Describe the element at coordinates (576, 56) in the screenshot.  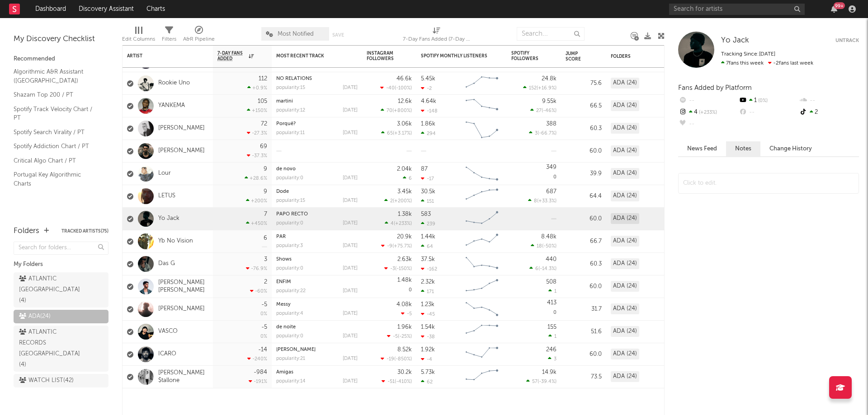
I see `div: Jump Score` at that location.